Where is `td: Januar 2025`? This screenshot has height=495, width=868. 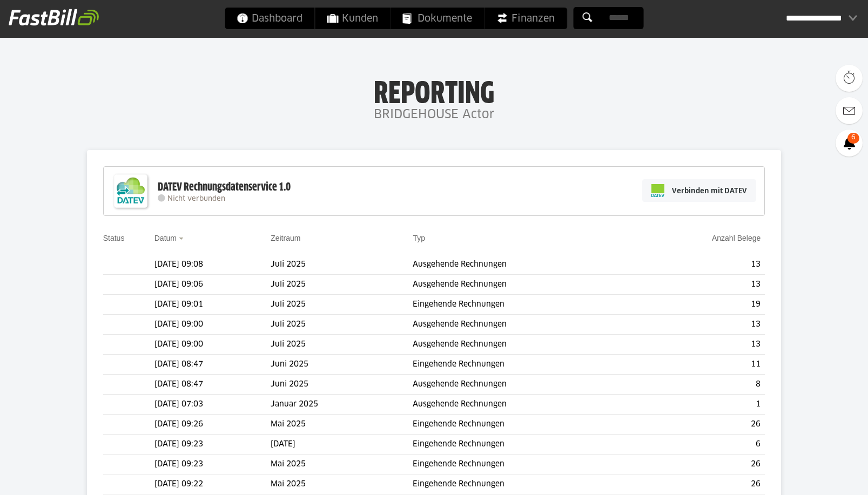 td: Januar 2025 is located at coordinates (341, 405).